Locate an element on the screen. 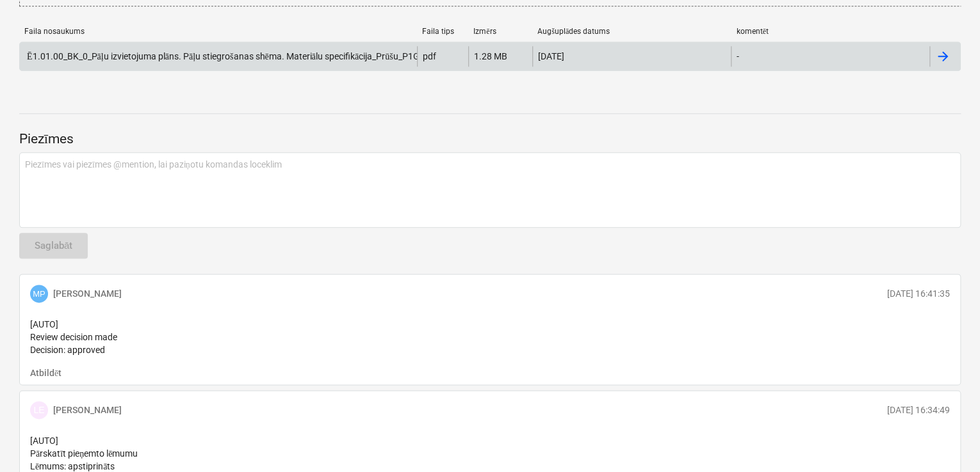  div: Izmērs is located at coordinates (500, 31).